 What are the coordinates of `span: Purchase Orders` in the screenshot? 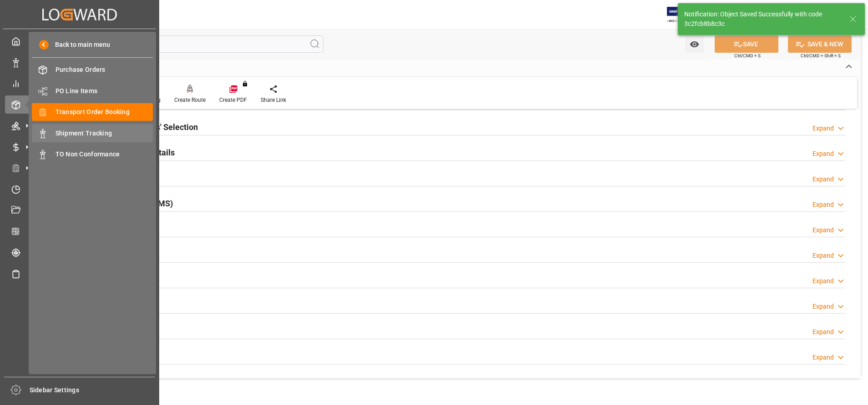 It's located at (104, 70).